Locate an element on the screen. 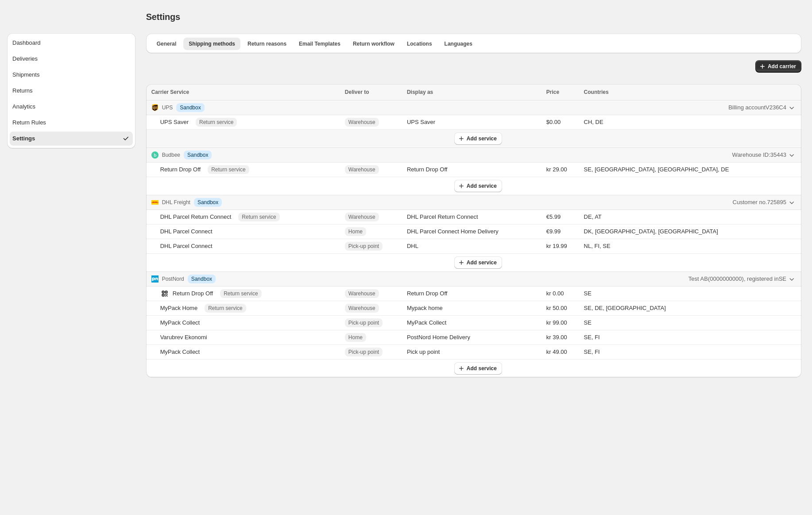 The height and width of the screenshot is (515, 812). p: DHL Freight is located at coordinates (176, 202).